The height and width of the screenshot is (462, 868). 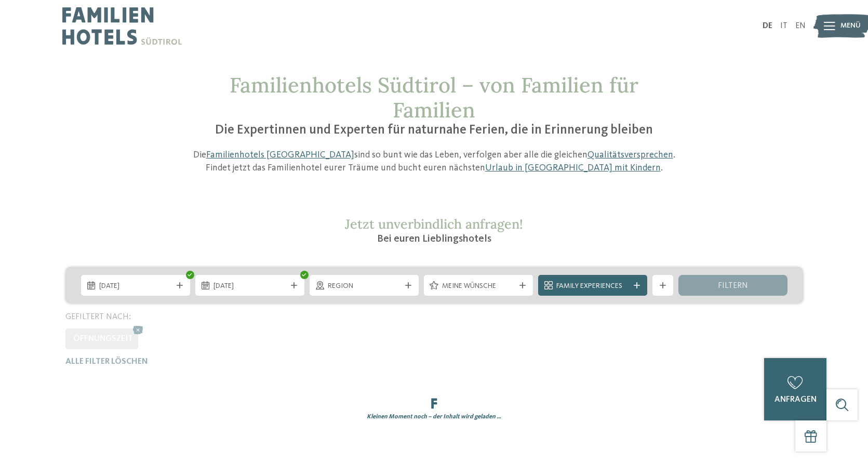 I want to click on span: Family Experiences, so click(x=593, y=286).